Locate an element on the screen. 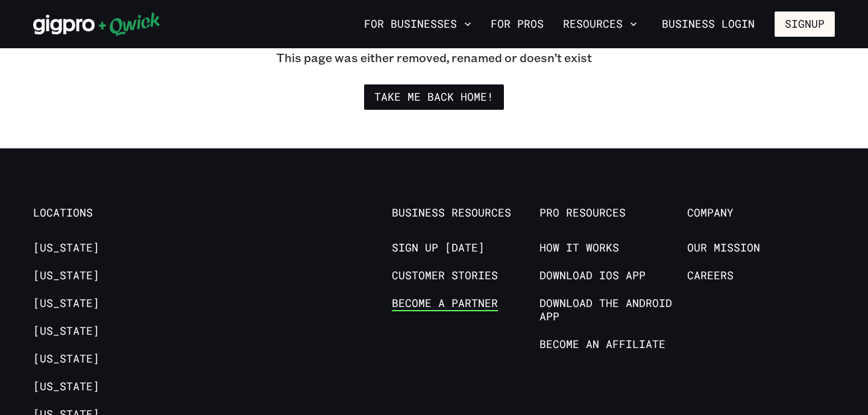 The image size is (868, 415). a: Become an Affiliate is located at coordinates (602, 345).